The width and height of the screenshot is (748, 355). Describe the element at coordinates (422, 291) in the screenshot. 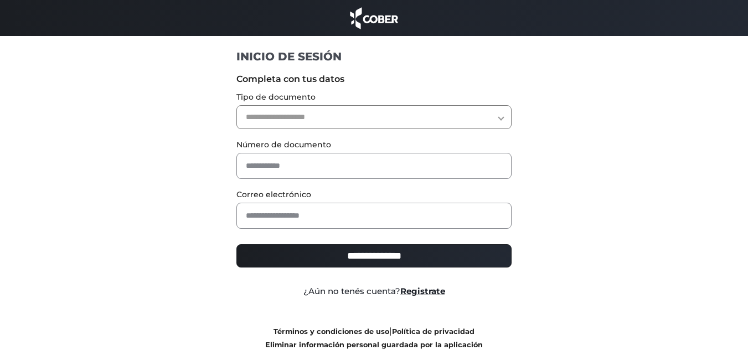

I see `a: Registrate` at that location.